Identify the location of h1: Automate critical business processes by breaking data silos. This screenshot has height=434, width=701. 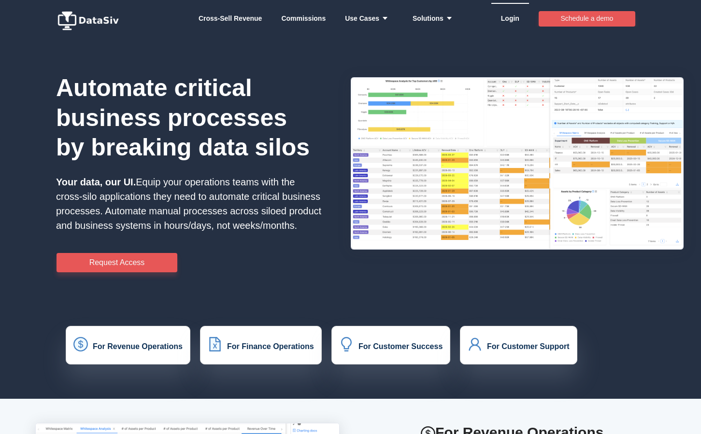
(189, 118).